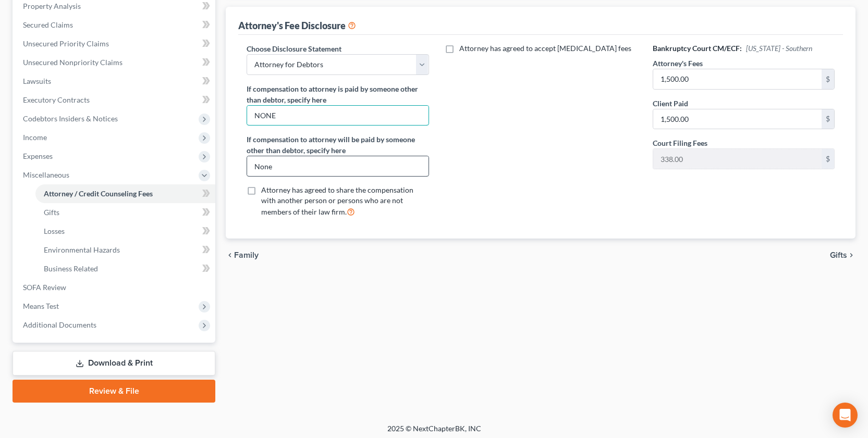 This screenshot has width=868, height=438. Describe the element at coordinates (125, 194) in the screenshot. I see `a: Attorney / Credit Counseling Fees` at that location.